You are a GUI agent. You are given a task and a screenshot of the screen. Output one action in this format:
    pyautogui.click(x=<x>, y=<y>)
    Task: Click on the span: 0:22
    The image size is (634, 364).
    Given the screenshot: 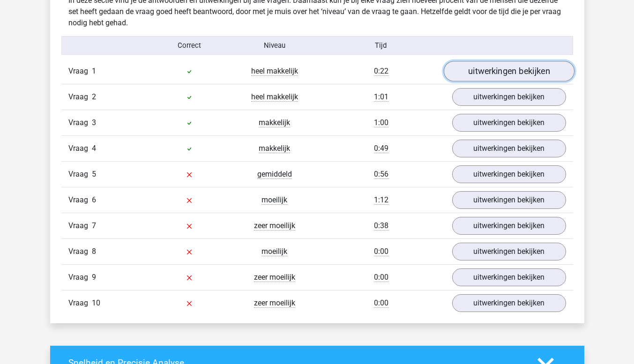 What is the action you would take?
    pyautogui.click(x=381, y=71)
    